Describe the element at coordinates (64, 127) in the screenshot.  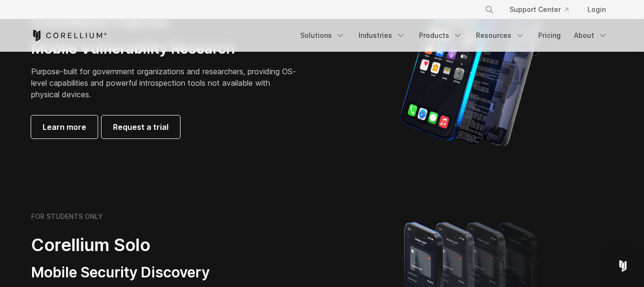
I see `span: Learn more` at that location.